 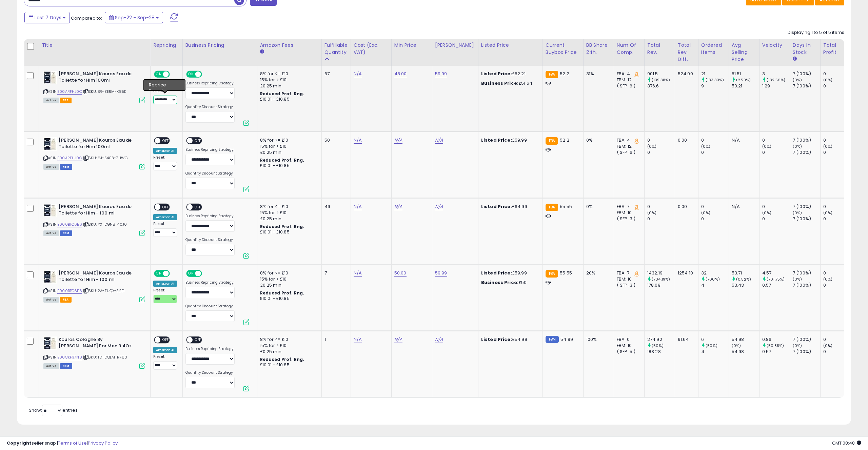 What do you see at coordinates (70, 158) in the screenshot?
I see `a: B00ARFHJ0C` at bounding box center [70, 158].